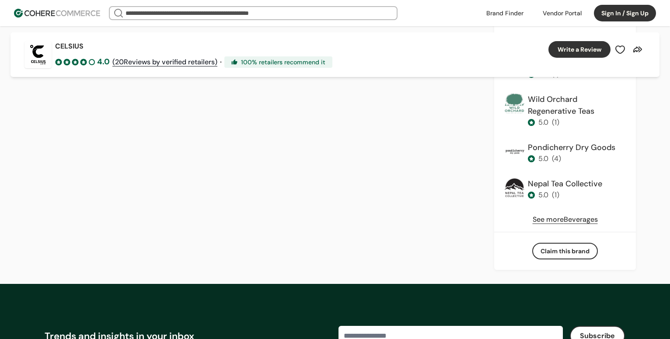 The width and height of the screenshot is (670, 339). What do you see at coordinates (165, 62) in the screenshot?
I see `a: (20Reviews by verified retailers)` at bounding box center [165, 62].